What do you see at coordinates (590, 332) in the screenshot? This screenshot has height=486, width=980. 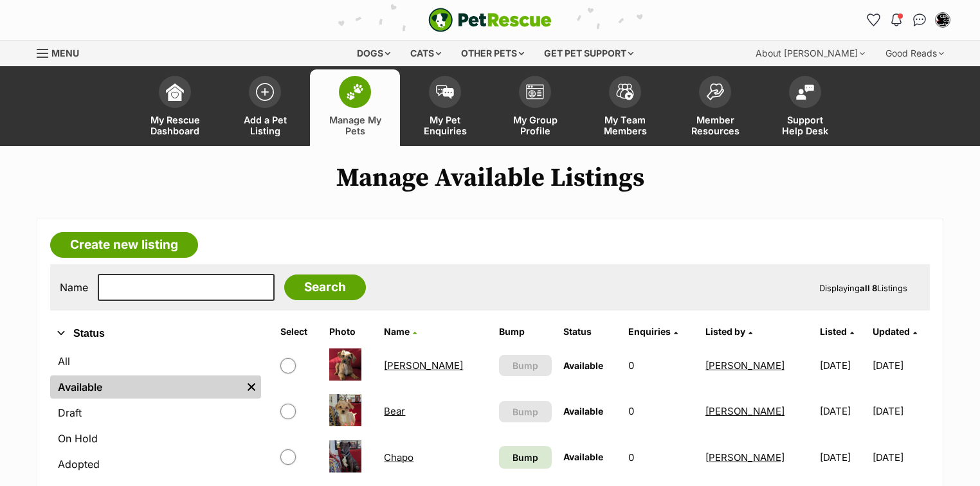 I see `th: Status` at bounding box center [590, 332].